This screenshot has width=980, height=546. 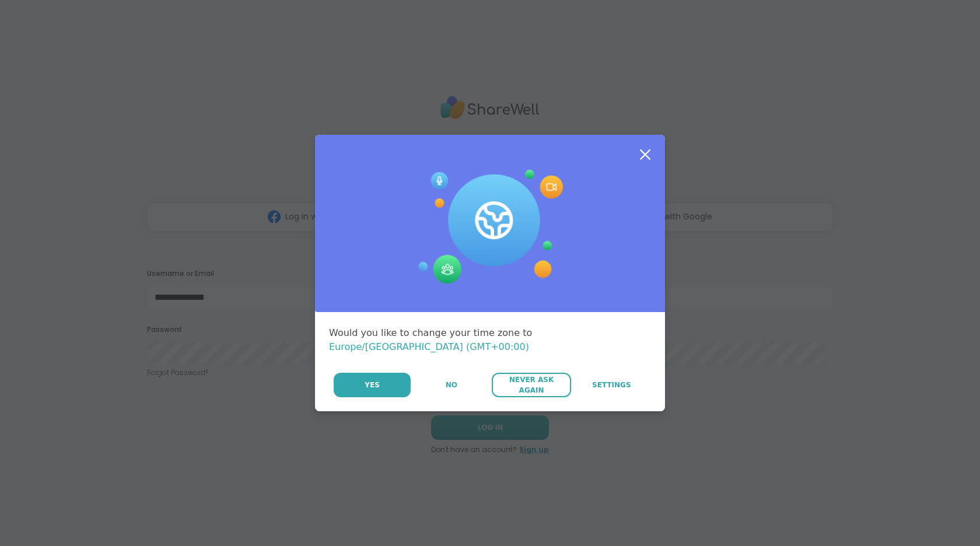 What do you see at coordinates (531, 385) in the screenshot?
I see `span: Never Ask Again` at bounding box center [531, 385].